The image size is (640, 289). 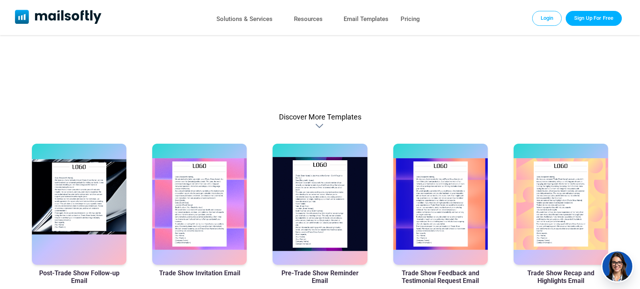 What do you see at coordinates (320, 277) in the screenshot?
I see `a: Pre-Trade Show Reminder Email` at bounding box center [320, 277].